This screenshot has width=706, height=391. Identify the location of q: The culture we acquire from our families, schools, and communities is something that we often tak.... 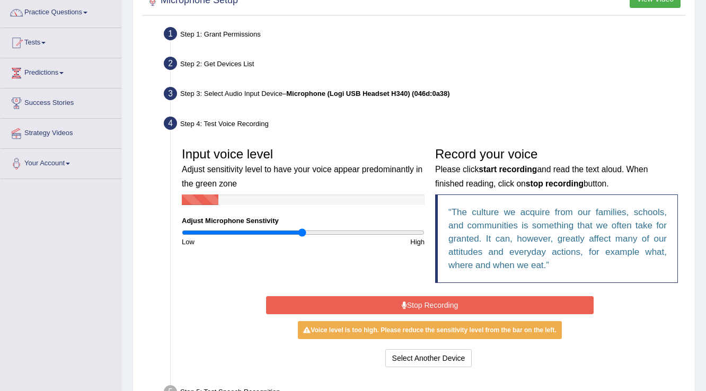
(558, 238).